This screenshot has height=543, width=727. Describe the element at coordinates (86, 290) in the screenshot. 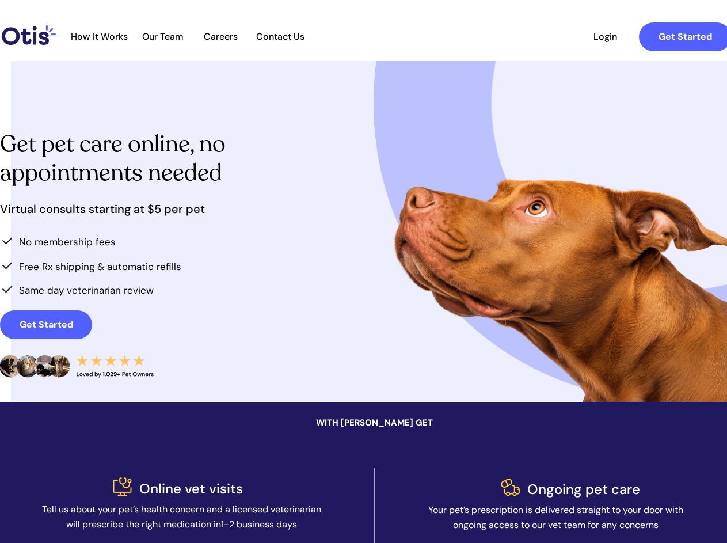

I see `span: Same day veterinarian review` at that location.